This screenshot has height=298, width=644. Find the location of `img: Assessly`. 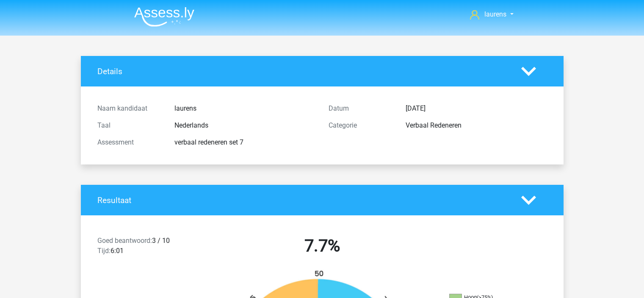

img: Assessly is located at coordinates (164, 17).